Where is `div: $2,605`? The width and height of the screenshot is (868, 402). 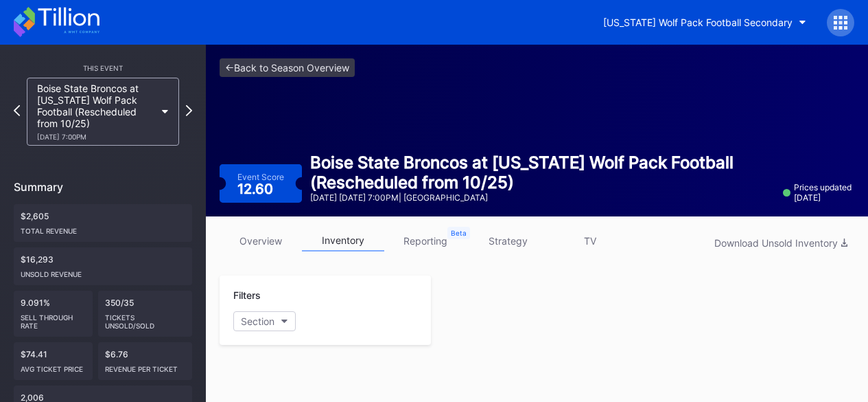
div: $2,605 is located at coordinates (103, 223).